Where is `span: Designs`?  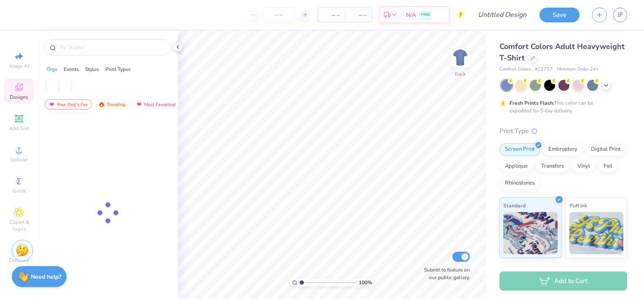
span: Designs is located at coordinates (19, 97).